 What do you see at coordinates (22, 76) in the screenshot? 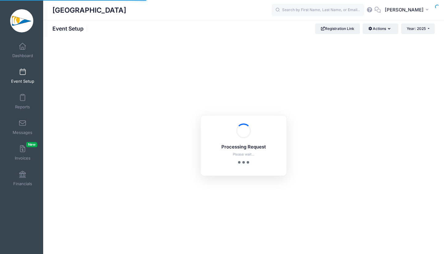
I see `a: Event Setup` at bounding box center [22, 76].